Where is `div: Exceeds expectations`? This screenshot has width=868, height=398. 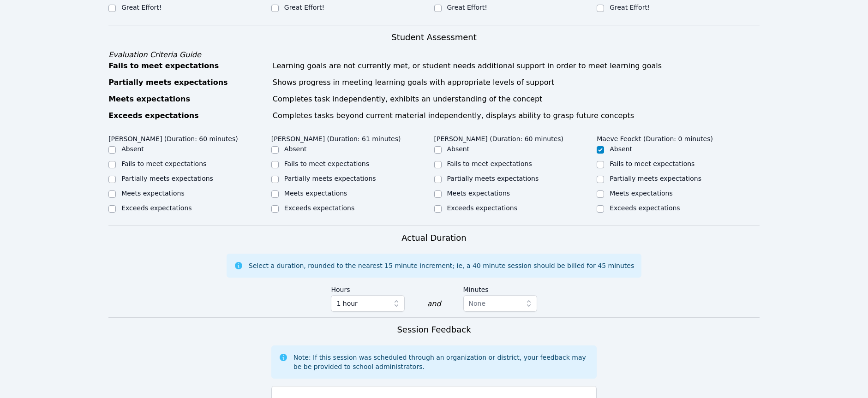
div: Exceeds expectations is located at coordinates (188, 116).